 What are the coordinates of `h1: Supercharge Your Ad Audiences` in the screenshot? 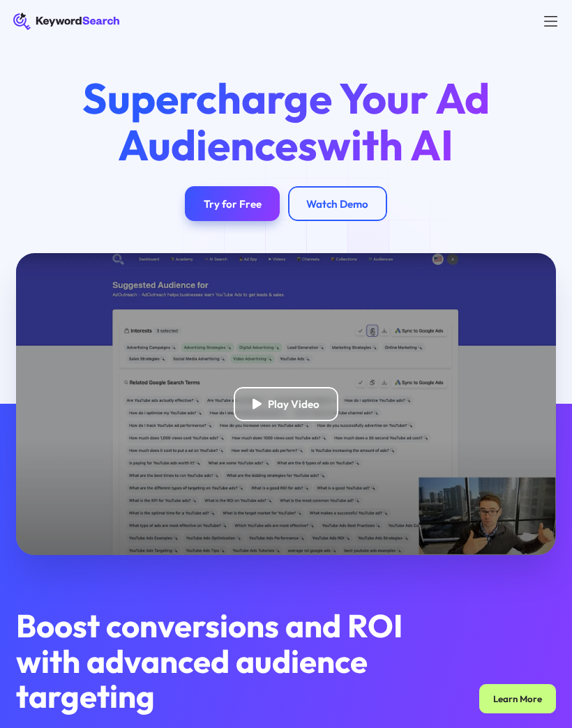 It's located at (286, 121).